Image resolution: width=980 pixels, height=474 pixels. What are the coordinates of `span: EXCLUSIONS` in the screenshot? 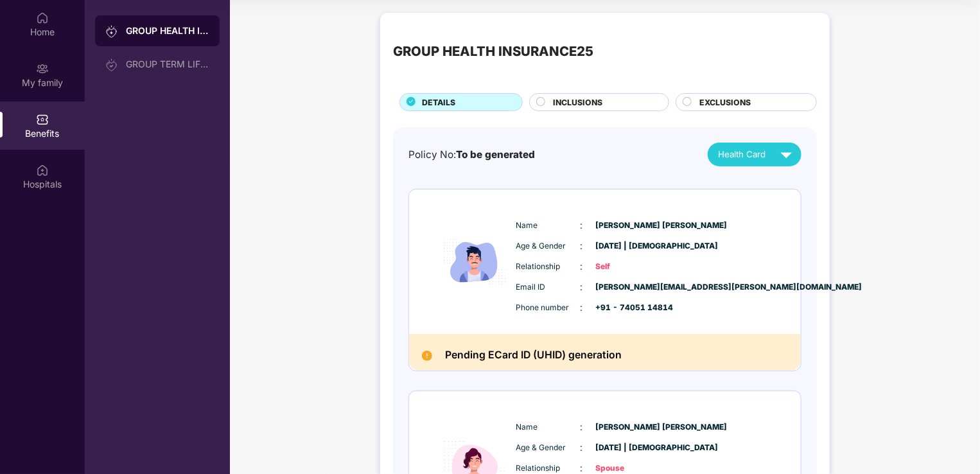 It's located at (725, 102).